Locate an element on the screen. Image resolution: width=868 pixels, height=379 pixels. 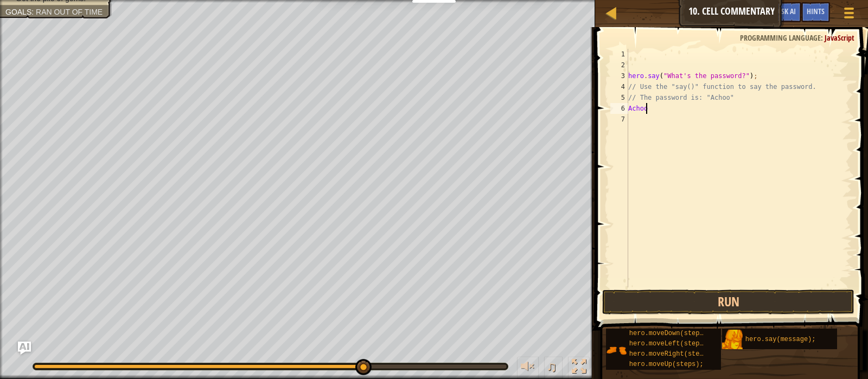
div: 6 is located at coordinates (619, 108).